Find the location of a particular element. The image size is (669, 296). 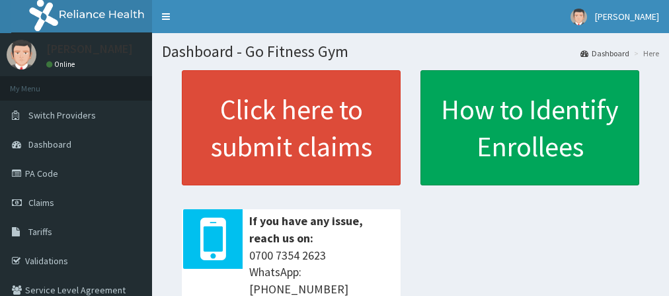

a: Click here to submit claims is located at coordinates (291, 128).